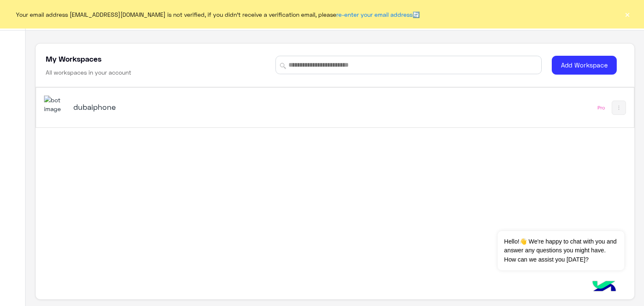  What do you see at coordinates (375, 15) in the screenshot?
I see `a: re-enter your email address` at bounding box center [375, 15].